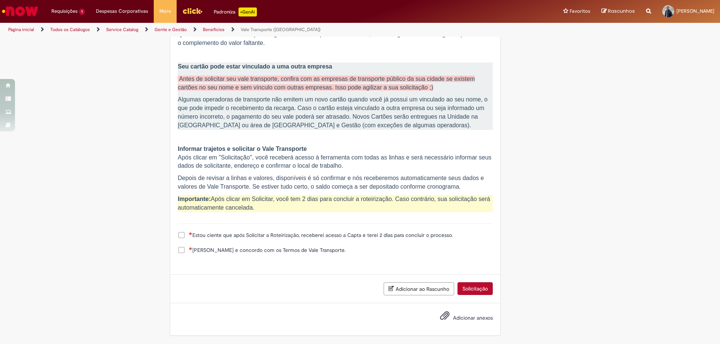 The width and height of the screenshot is (720, 344). I want to click on img: ServiceNow, so click(20, 11).